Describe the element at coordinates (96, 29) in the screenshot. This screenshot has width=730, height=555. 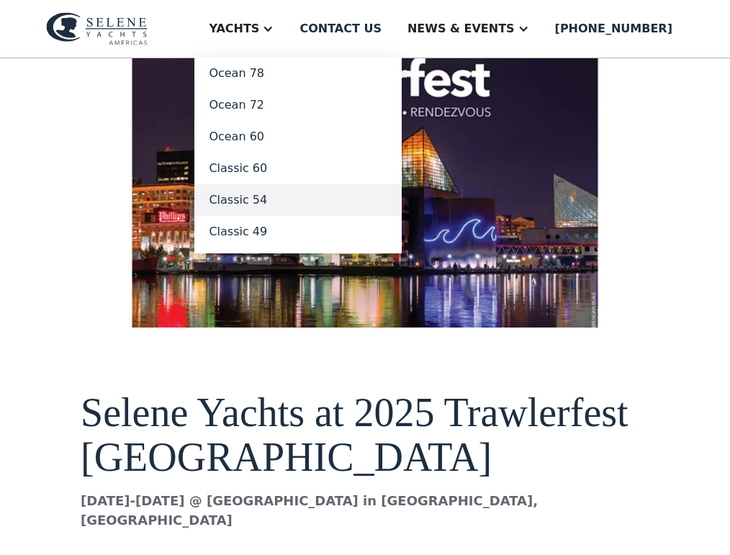
I see `img: logo` at that location.